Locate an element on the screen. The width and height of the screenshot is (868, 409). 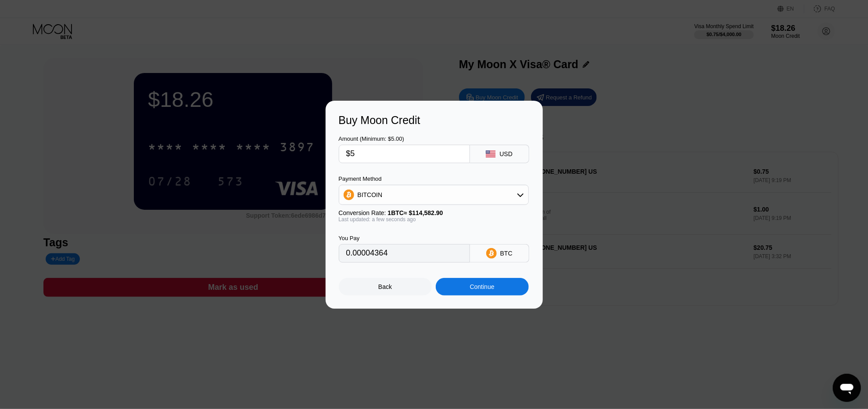
div: You Pay is located at coordinates (405, 237).